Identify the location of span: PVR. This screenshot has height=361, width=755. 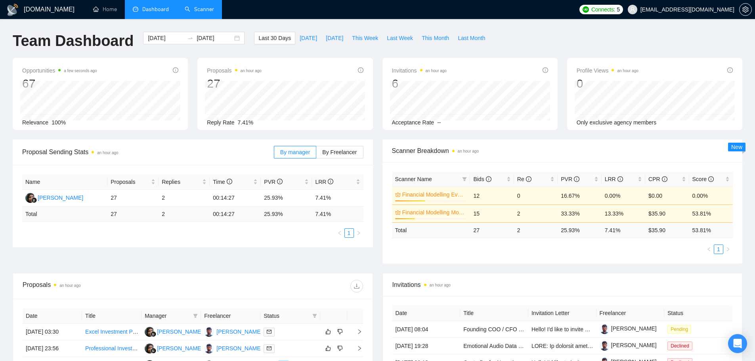
(273, 182).